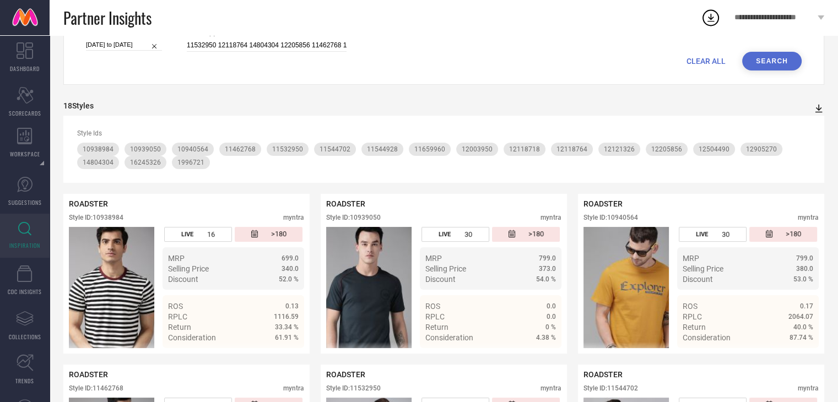  I want to click on span: 373.0, so click(547, 269).